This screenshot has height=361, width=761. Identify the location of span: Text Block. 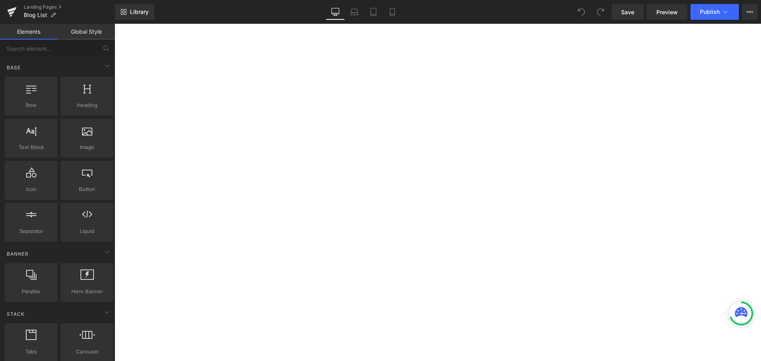
(31, 147).